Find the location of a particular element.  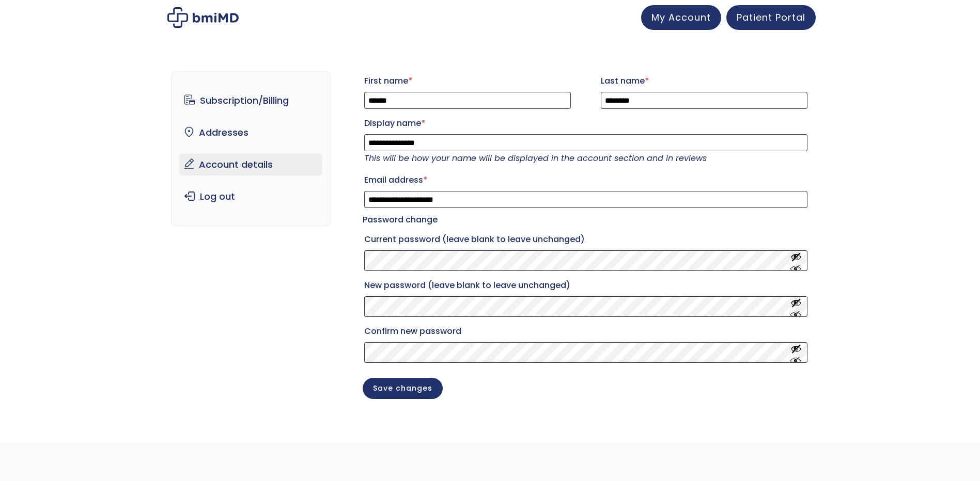

div: My account is located at coordinates (203, 17).